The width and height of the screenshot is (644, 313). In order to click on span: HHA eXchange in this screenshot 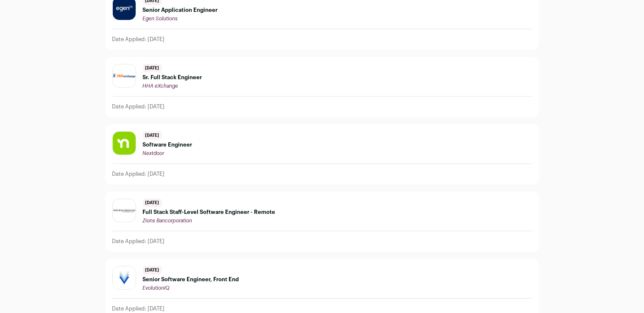, I will do `click(161, 86)`.